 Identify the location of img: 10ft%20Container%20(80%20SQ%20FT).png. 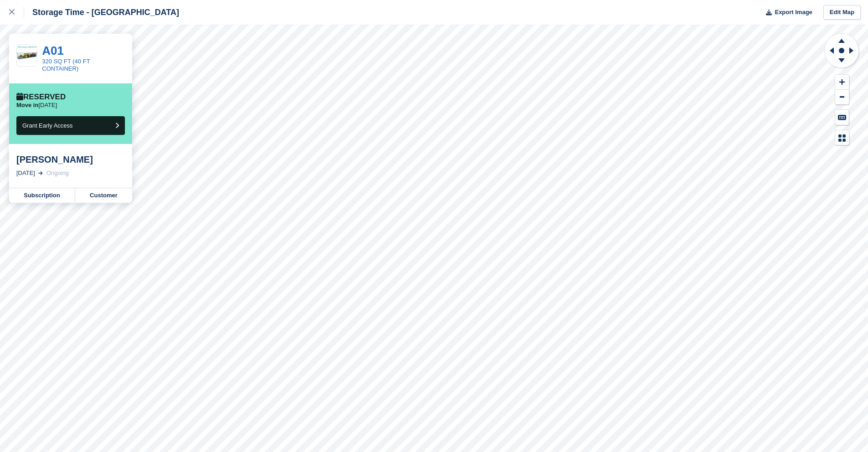
(27, 56).